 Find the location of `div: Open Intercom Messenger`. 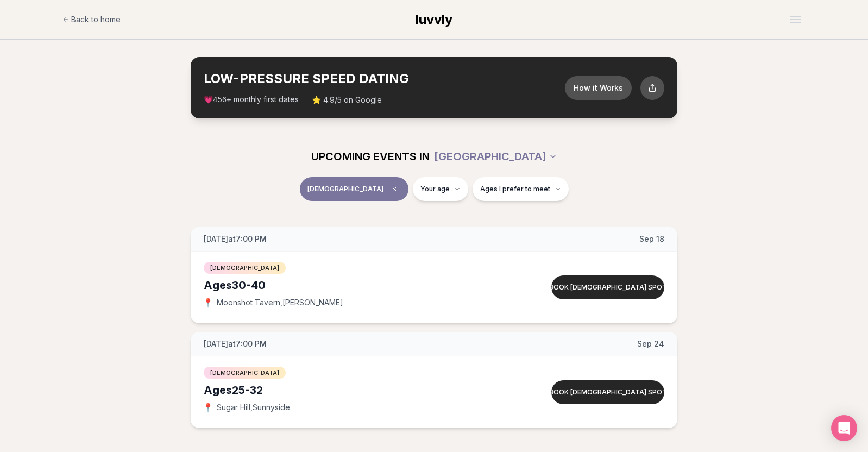

div: Open Intercom Messenger is located at coordinates (844, 429).